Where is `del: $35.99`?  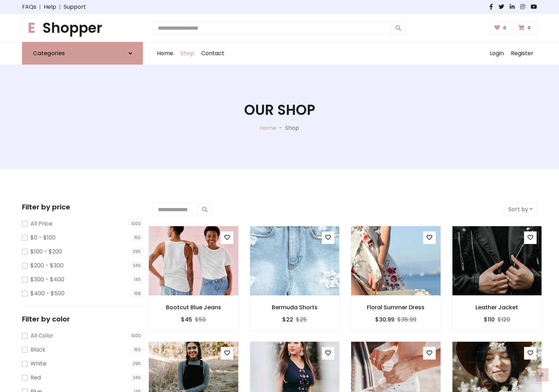 del: $35.99 is located at coordinates (407, 320).